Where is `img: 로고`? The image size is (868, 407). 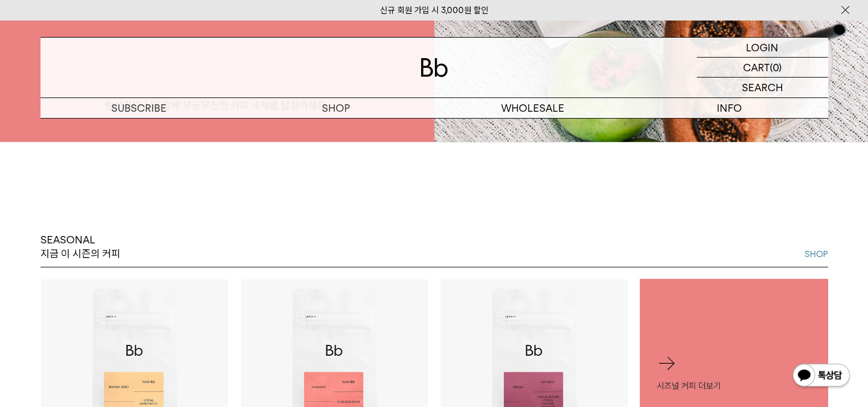
img: 로고 is located at coordinates (434, 68).